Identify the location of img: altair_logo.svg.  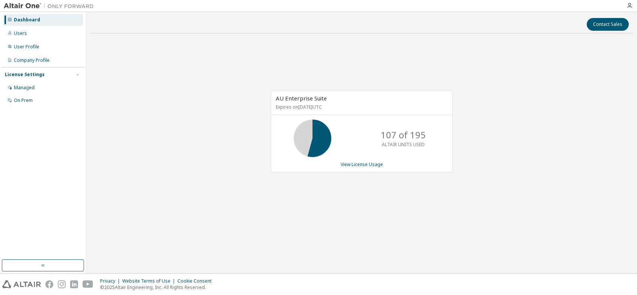
(21, 285).